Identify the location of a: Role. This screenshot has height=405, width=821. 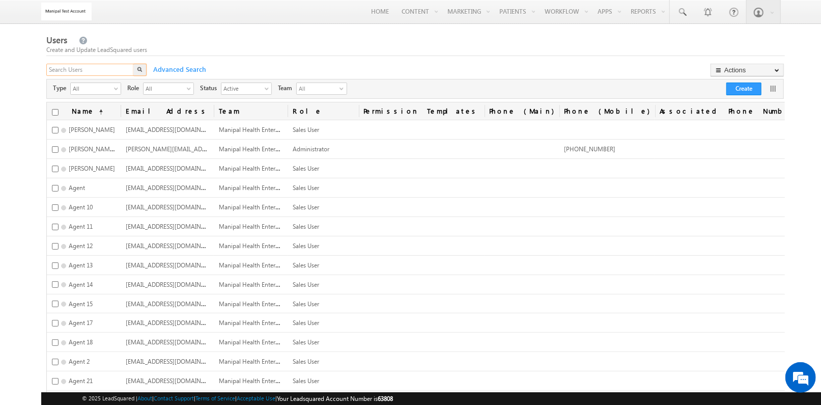
(323, 111).